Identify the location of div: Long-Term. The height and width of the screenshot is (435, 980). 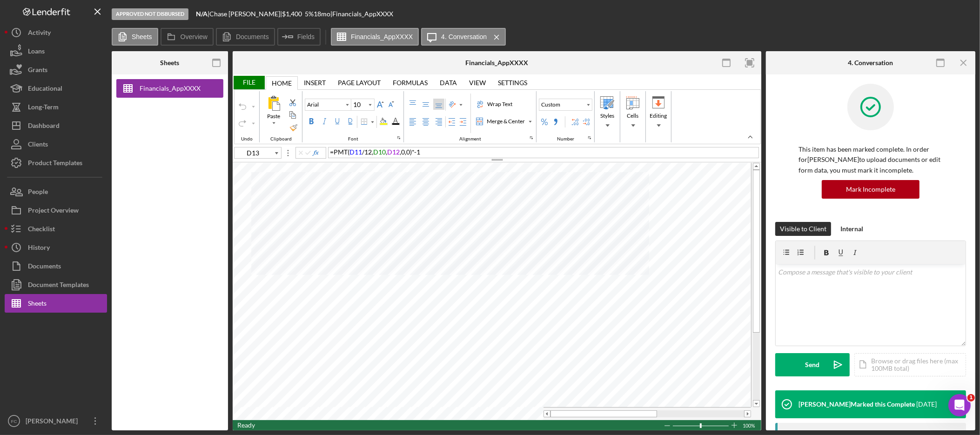
(44, 108).